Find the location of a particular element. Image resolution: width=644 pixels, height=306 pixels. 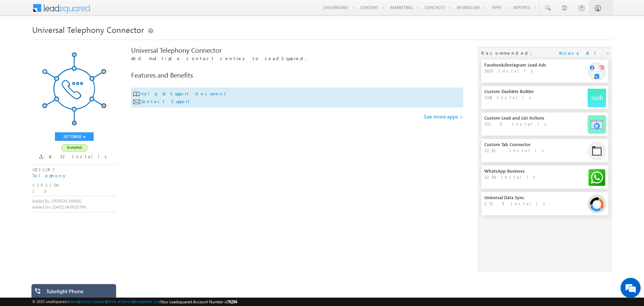

p: Add multiple contact centres to LeadSquared. is located at coordinates (297, 58).